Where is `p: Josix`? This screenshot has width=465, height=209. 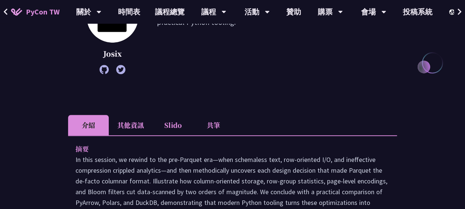
p: Josix is located at coordinates (112, 54).